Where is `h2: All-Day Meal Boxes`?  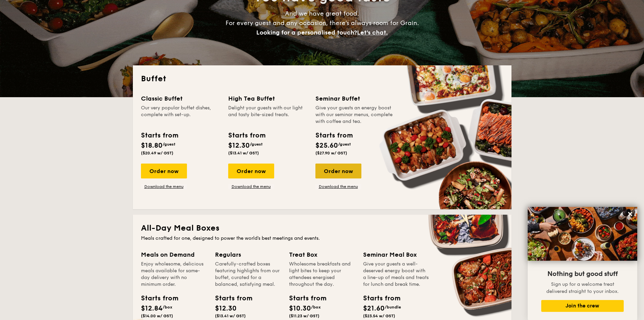 h2: All-Day Meal Boxes is located at coordinates (322, 228).